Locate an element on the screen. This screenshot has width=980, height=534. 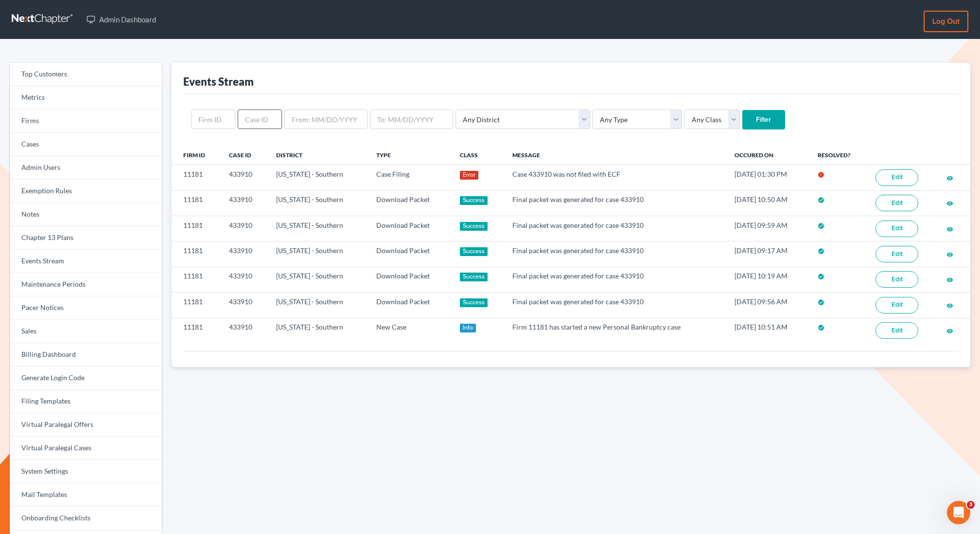
input: From: MM/DD/YYYY is located at coordinates (326, 119).